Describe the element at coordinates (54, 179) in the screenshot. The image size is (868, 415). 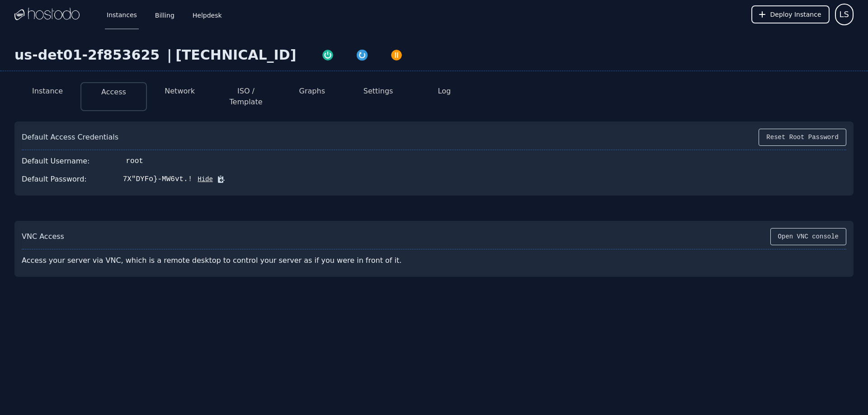
I see `div: Default Password:` at that location.